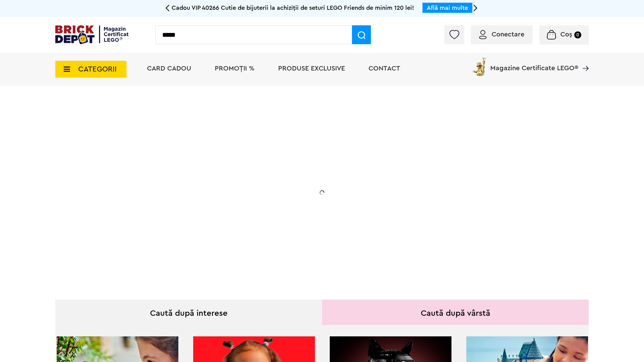 The width and height of the screenshot is (644, 362). What do you see at coordinates (583, 59) in the screenshot?
I see `a: Magazine Certificate LEGO®` at bounding box center [583, 59].